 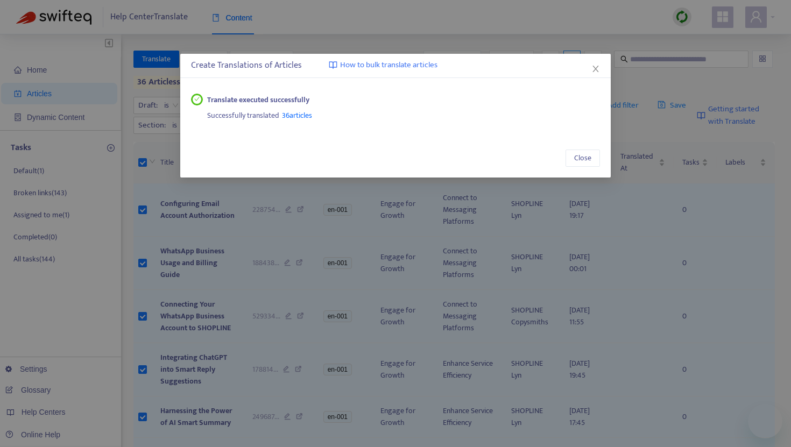 What do you see at coordinates (297, 115) in the screenshot?
I see `span: 36 articles` at bounding box center [297, 115].